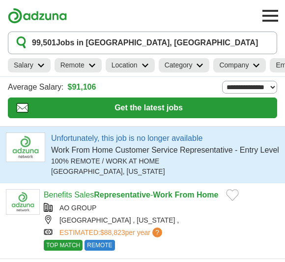  What do you see at coordinates (143, 87) in the screenshot?
I see `div: Average Salary:` at bounding box center [143, 87].